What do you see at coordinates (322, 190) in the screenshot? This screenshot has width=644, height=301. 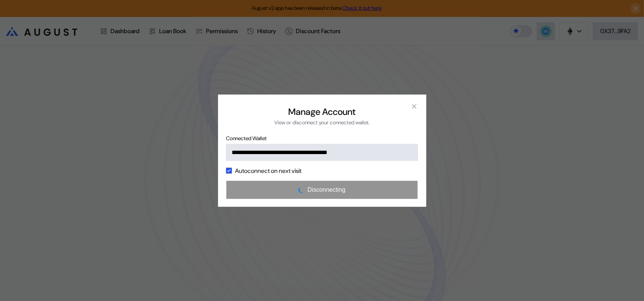 I see `button: pendingDisconnecting` at bounding box center [322, 190].